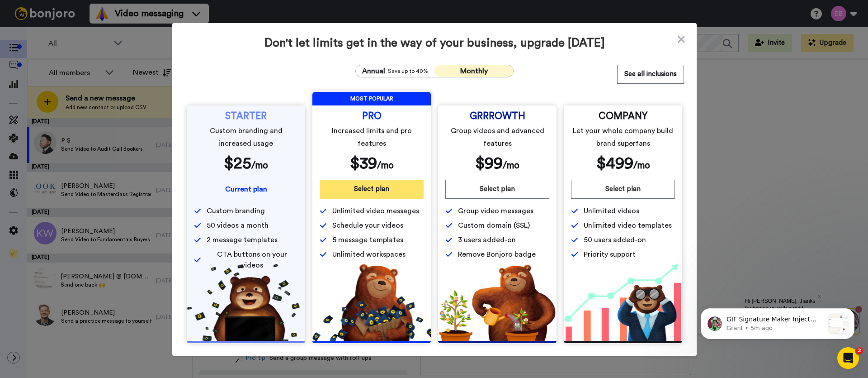 The height and width of the screenshot is (378, 868). What do you see at coordinates (487, 240) in the screenshot?
I see `span: 3 users added-on` at bounding box center [487, 240].